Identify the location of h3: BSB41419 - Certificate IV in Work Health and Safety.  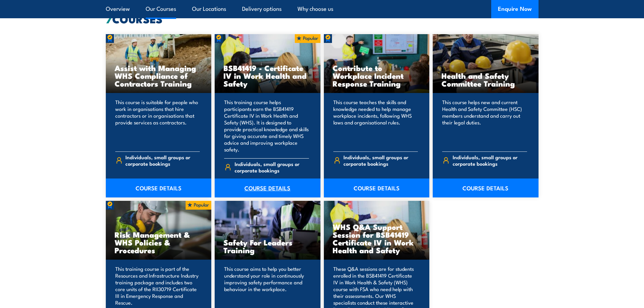
(267, 75).